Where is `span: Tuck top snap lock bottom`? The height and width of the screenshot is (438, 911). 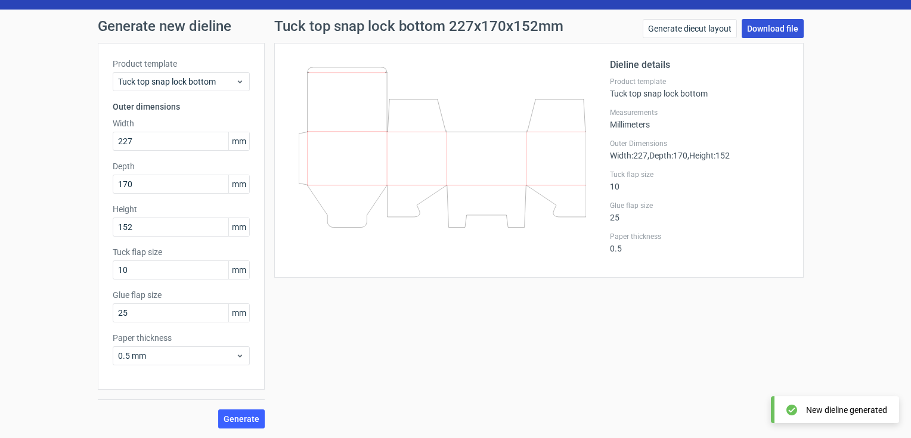
span: Tuck top snap lock bottom is located at coordinates (176, 82).